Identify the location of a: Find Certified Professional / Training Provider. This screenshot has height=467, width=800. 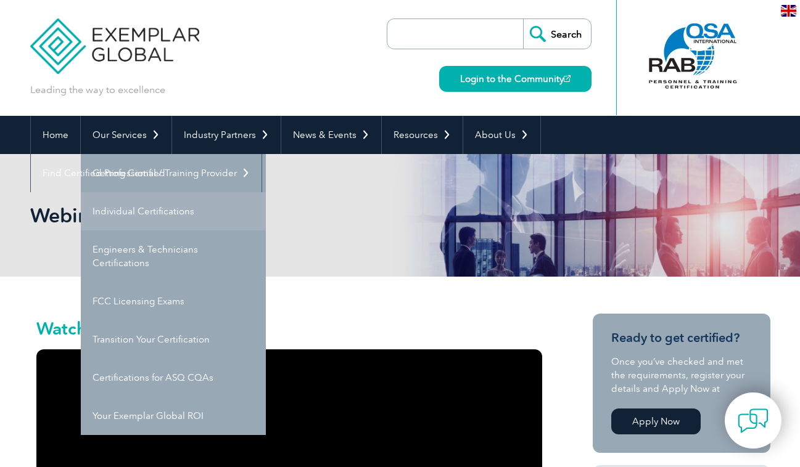
(146, 173).